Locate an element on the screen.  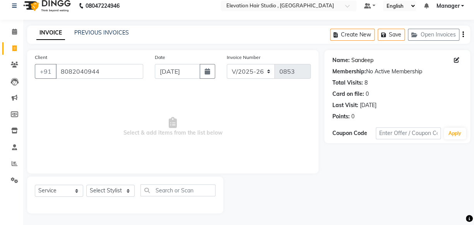
div: Name: is located at coordinates (341, 60).